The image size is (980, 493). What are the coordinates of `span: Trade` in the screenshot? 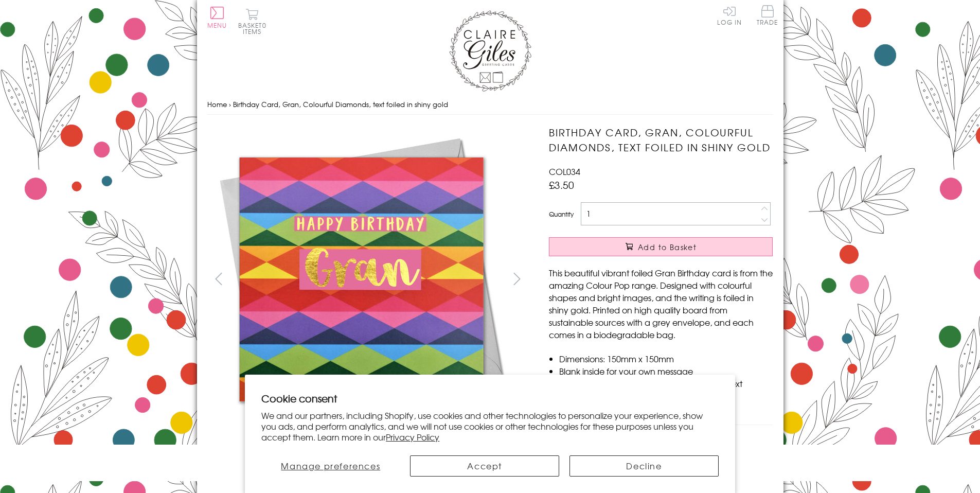 It's located at (768, 15).